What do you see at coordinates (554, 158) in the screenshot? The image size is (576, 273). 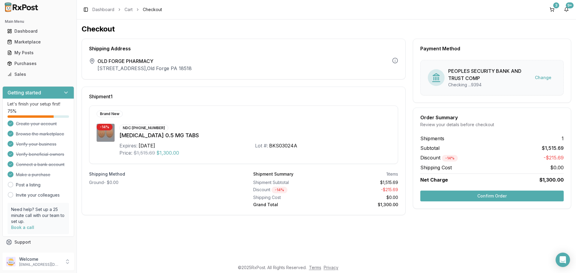 I see `span: -$215.69` at bounding box center [554, 158].